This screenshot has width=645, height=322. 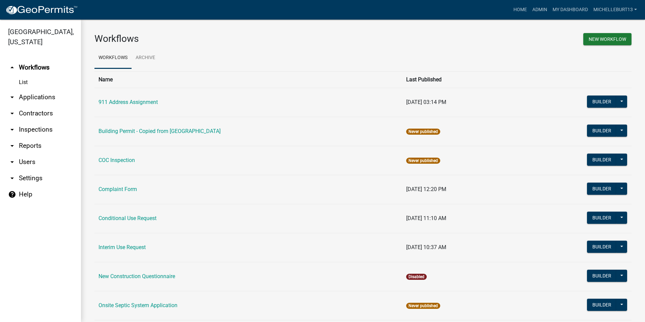 I want to click on th: Last Published, so click(x=459, y=79).